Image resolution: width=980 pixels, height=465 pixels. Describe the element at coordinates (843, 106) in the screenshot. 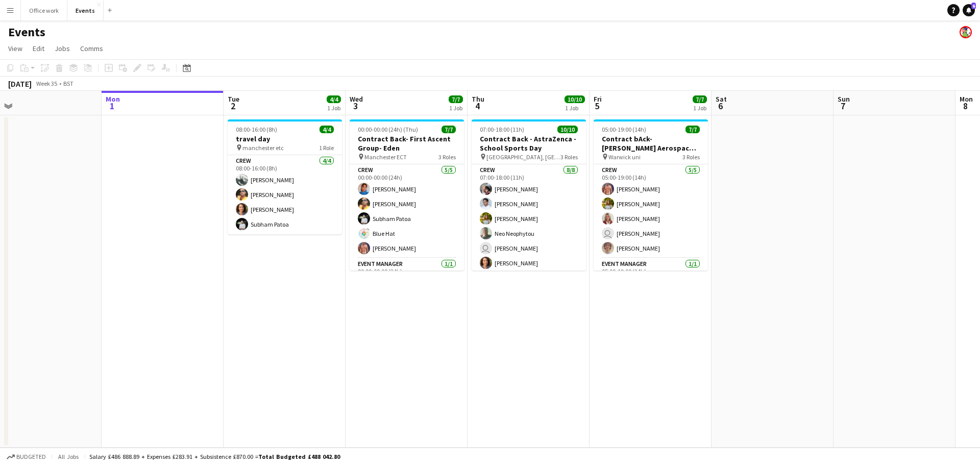

I see `span: 7` at that location.